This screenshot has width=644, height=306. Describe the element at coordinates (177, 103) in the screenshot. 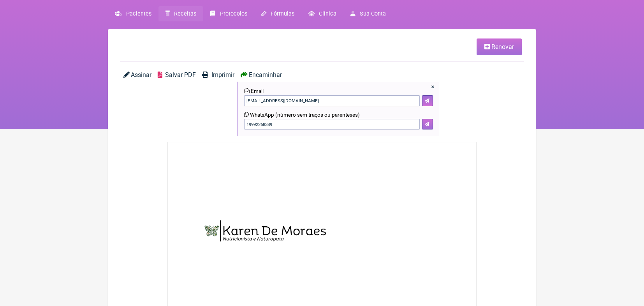

I see `a: Salvar PDF` at that location.